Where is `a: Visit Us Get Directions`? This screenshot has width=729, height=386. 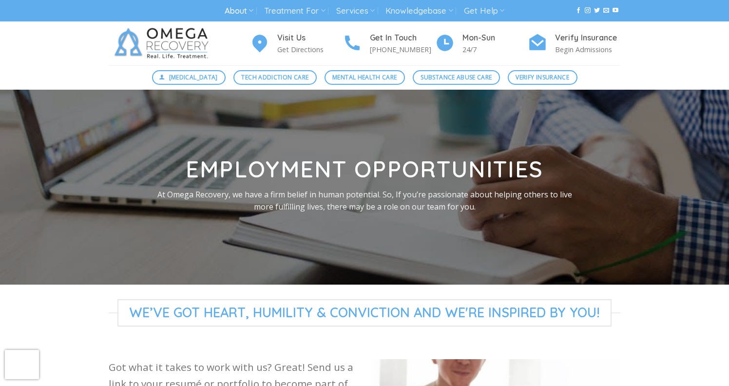 a: Visit Us Get Directions is located at coordinates (296, 43).